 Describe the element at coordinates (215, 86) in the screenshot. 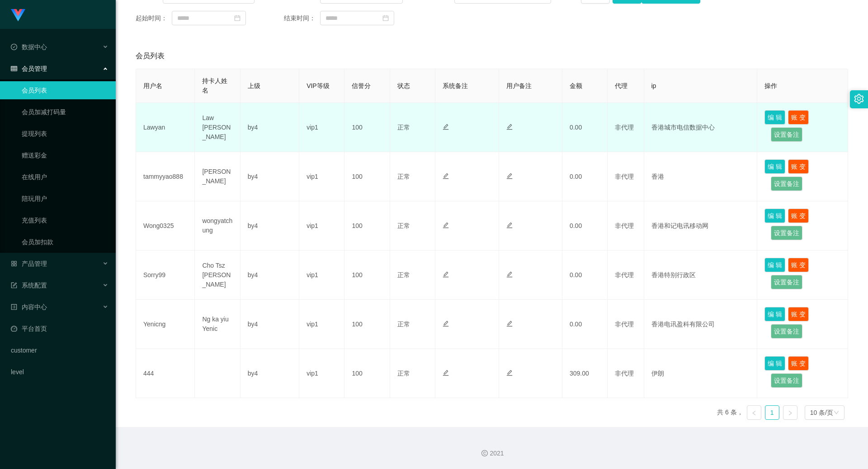

I see `span: 持卡人姓名` at that location.